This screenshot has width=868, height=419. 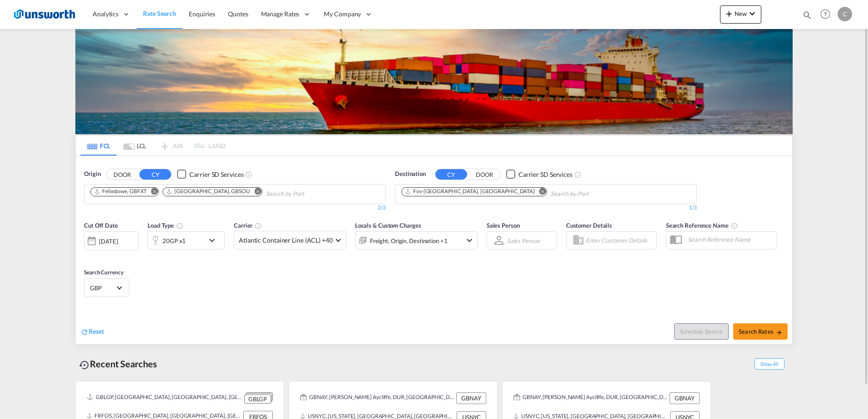 I want to click on md-pagination-wrapper: Use the left and right arrow keys to navigate between tabs, so click(x=153, y=146).